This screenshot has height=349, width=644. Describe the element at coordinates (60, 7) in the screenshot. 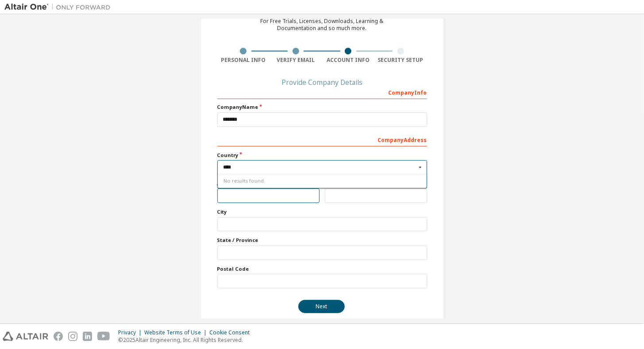

I see `img: Altair One` at that location.